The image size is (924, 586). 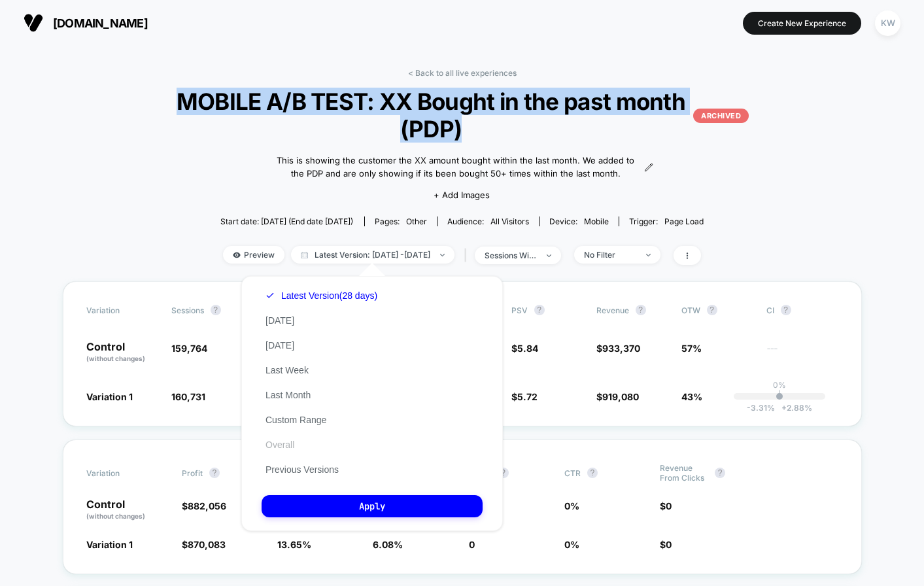 What do you see at coordinates (692, 397) in the screenshot?
I see `span: 43%` at bounding box center [692, 397].